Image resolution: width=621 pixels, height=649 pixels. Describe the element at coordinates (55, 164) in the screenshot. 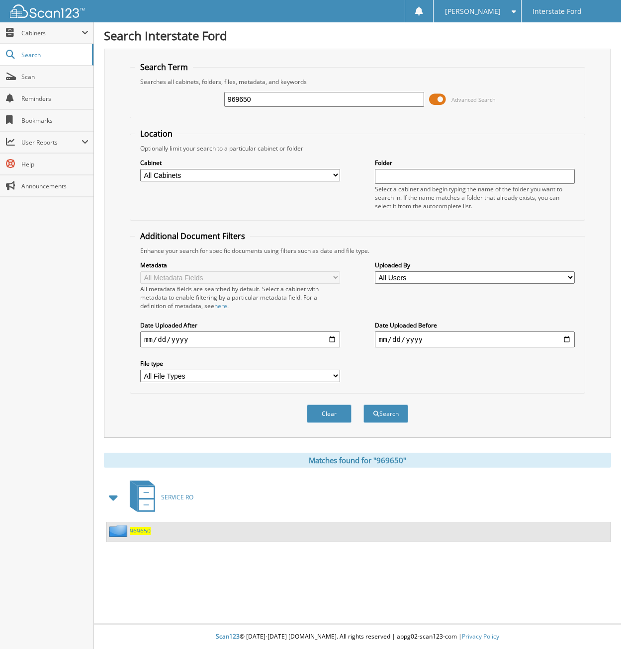

I see `span: Help` at that location.